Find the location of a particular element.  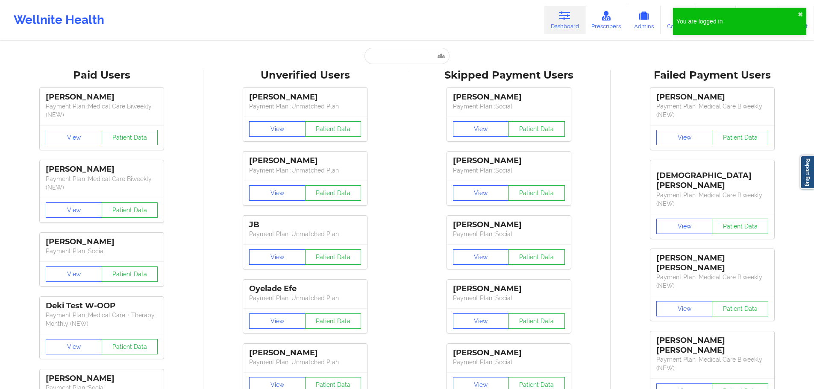

a: Dashboard is located at coordinates (565, 20).